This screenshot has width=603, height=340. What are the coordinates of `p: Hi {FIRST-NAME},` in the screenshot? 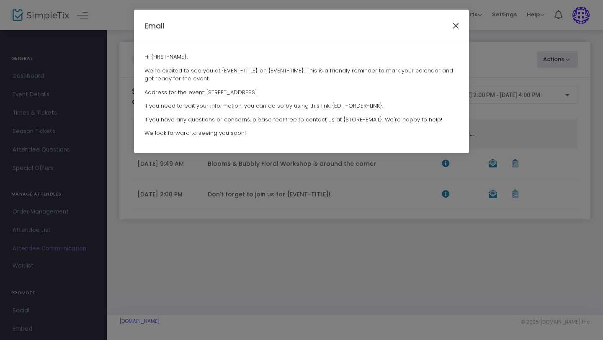 It's located at (302, 57).